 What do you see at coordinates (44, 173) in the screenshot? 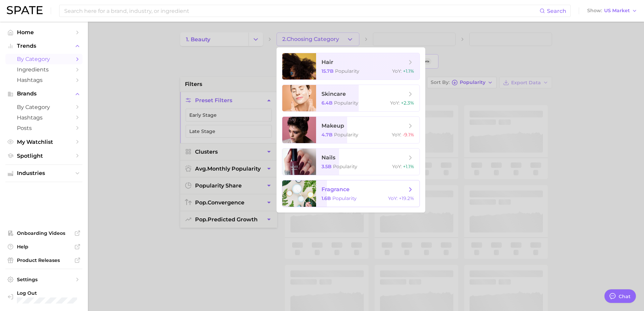
I see `span: Industries` at bounding box center [44, 173].